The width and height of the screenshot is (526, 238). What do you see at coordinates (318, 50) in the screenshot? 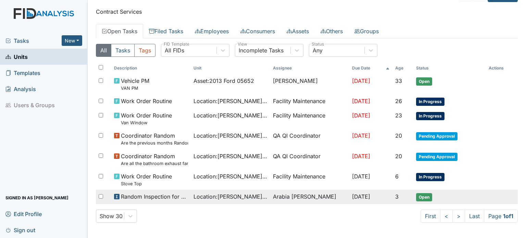
I see `div: Any` at bounding box center [318, 50].